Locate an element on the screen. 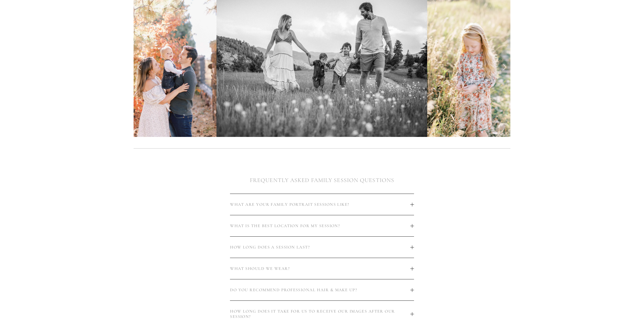  button: HOW LONG DOES A SESSION LAST? is located at coordinates (322, 247).